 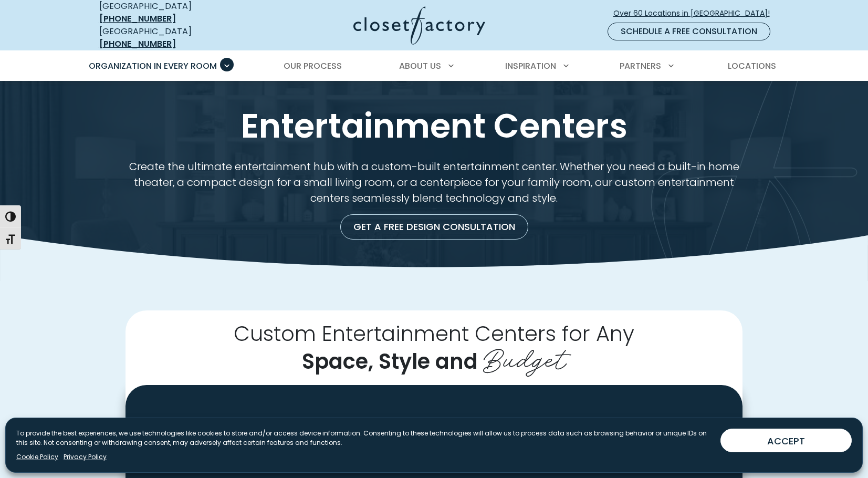 What do you see at coordinates (420, 66) in the screenshot?
I see `span: About Us` at bounding box center [420, 66].